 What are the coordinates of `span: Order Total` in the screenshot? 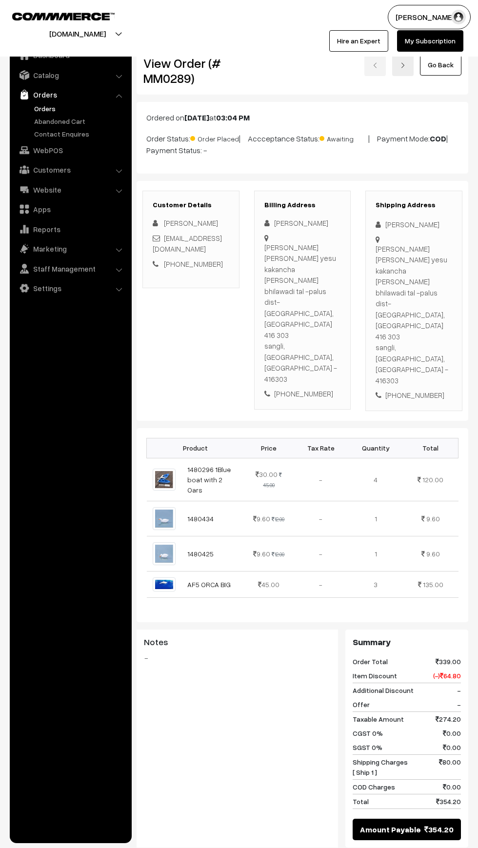 It's located at (370, 661).